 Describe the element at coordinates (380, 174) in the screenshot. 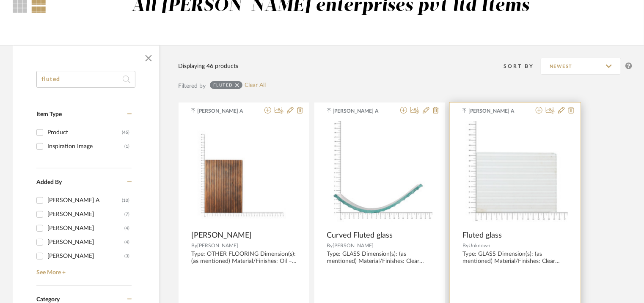

I see `img: Curved Fluted glass` at that location.